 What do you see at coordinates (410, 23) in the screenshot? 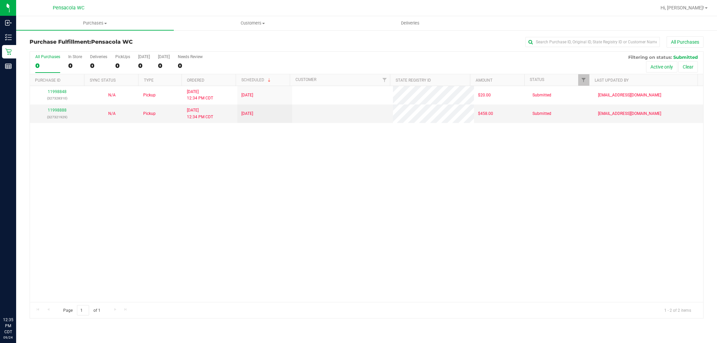
I see `a: Deliveries` at bounding box center [410, 23].